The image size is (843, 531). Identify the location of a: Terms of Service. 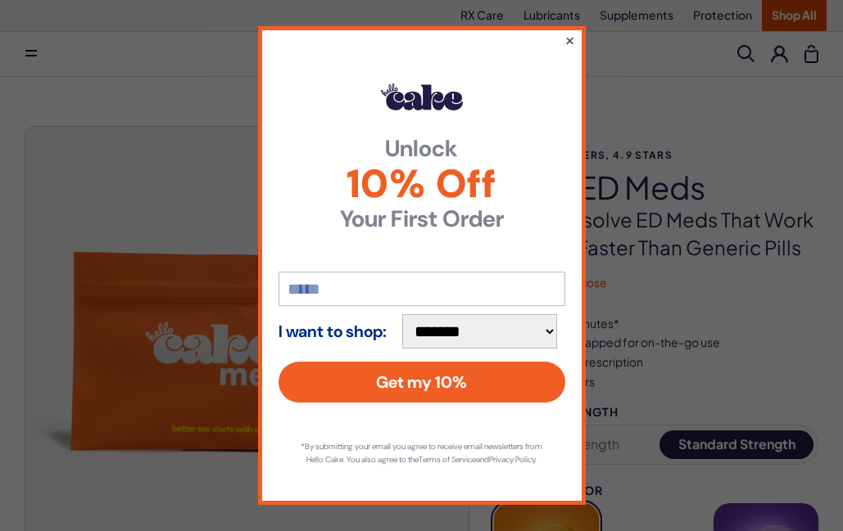
(447, 459).